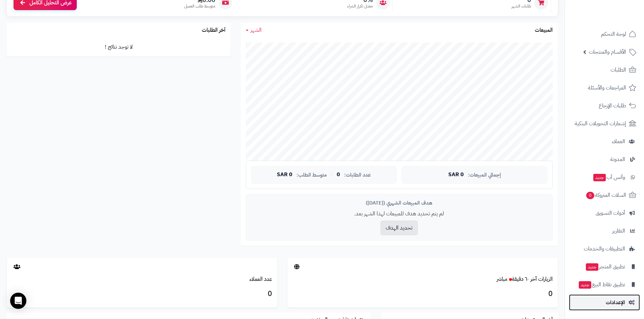 The height and width of the screenshot is (319, 644). I want to click on span: تطبيق نقاط البيع, so click(601, 284).